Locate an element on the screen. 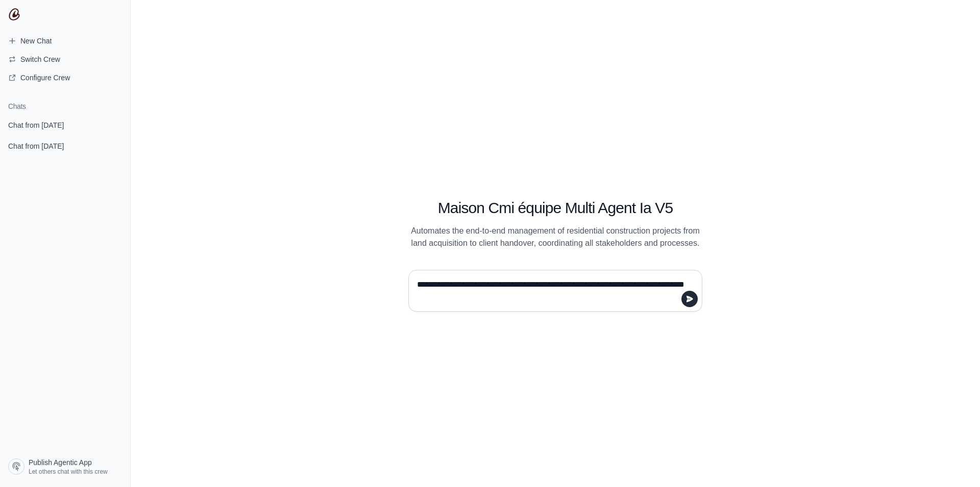 The height and width of the screenshot is (487, 980). img: CrewAI Logo is located at coordinates (14, 14).